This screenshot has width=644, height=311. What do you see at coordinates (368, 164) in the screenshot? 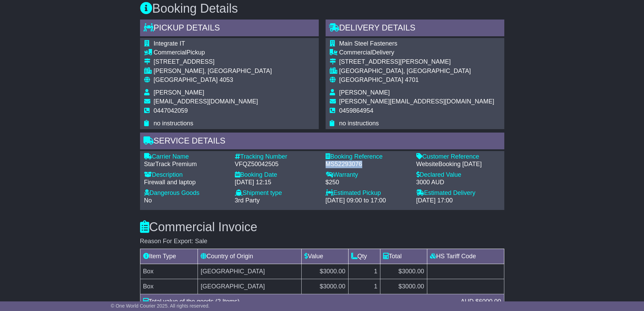
I see `div: MS52293076` at bounding box center [368, 164].